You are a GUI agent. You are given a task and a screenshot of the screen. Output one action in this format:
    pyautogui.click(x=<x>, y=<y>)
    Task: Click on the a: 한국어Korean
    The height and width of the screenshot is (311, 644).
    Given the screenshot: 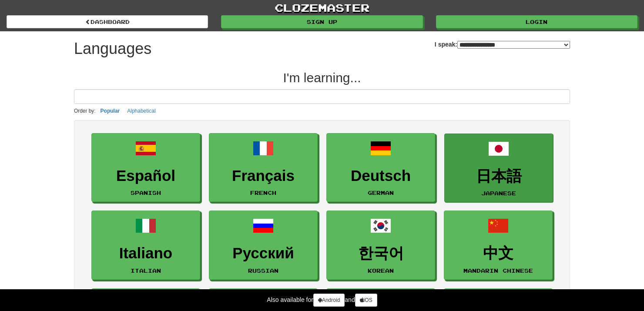 What is the action you would take?
    pyautogui.click(x=381, y=245)
    